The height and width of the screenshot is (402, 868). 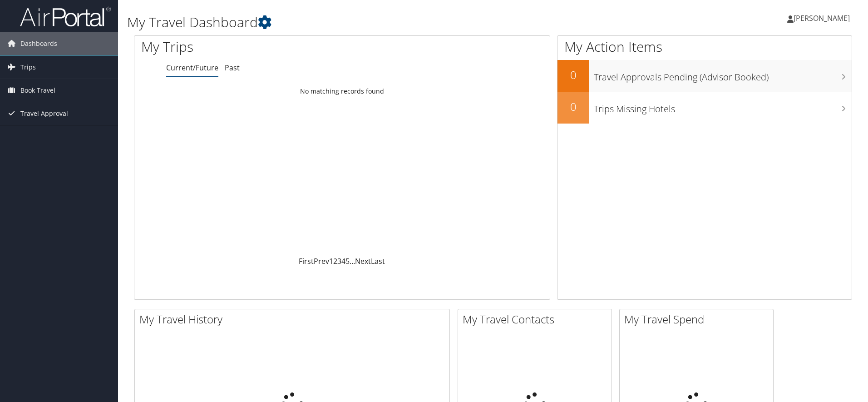 What do you see at coordinates (699, 320) in the screenshot?
I see `h2: My Travel Spend` at bounding box center [699, 320].